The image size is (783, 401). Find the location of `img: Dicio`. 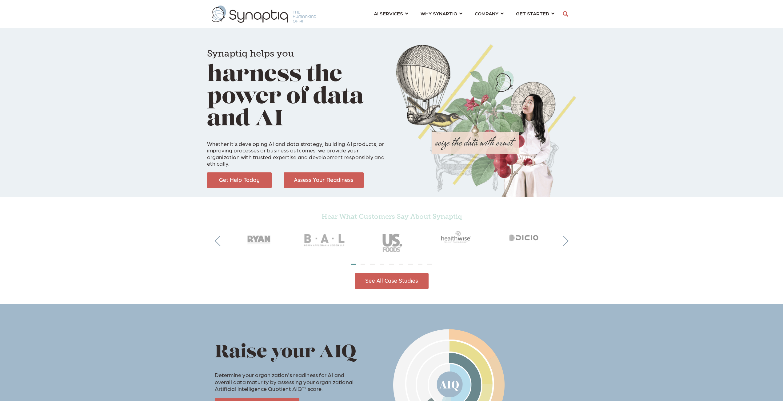

img: Dicio is located at coordinates (524, 237).